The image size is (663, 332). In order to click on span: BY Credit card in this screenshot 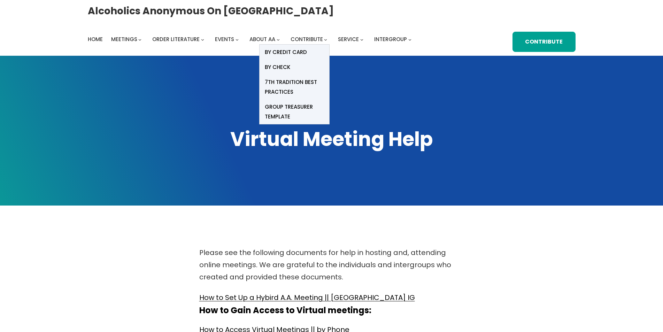, I will do `click(286, 52)`.